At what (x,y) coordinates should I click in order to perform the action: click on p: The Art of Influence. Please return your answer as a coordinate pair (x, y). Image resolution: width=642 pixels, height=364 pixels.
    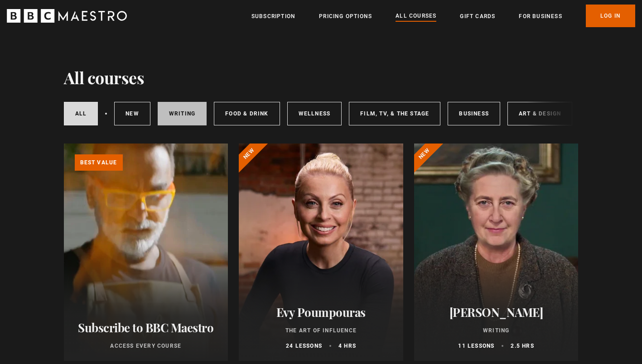
    Looking at the image, I should click on (321, 331).